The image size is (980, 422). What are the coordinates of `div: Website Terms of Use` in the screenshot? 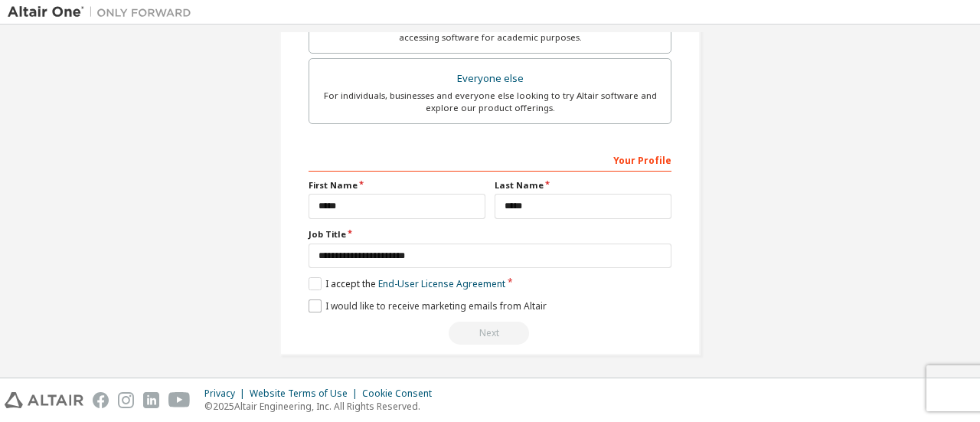 It's located at (306, 393).